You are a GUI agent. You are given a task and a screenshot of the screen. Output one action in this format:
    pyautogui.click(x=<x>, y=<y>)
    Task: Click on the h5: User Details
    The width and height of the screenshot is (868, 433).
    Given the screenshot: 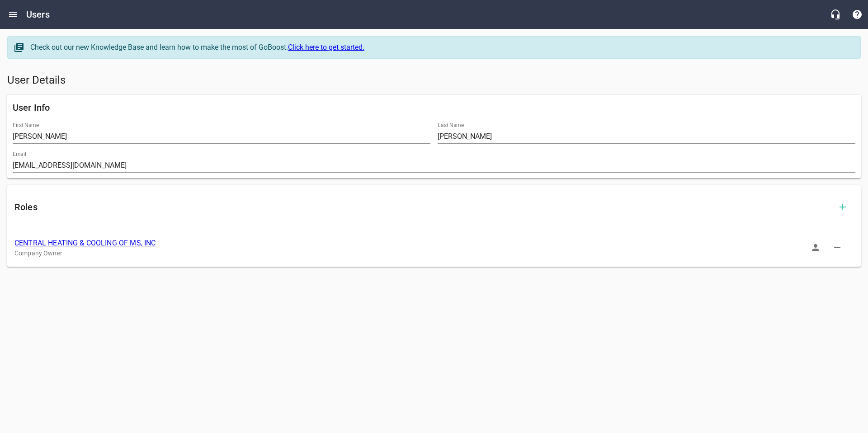 What is the action you would take?
    pyautogui.click(x=434, y=80)
    